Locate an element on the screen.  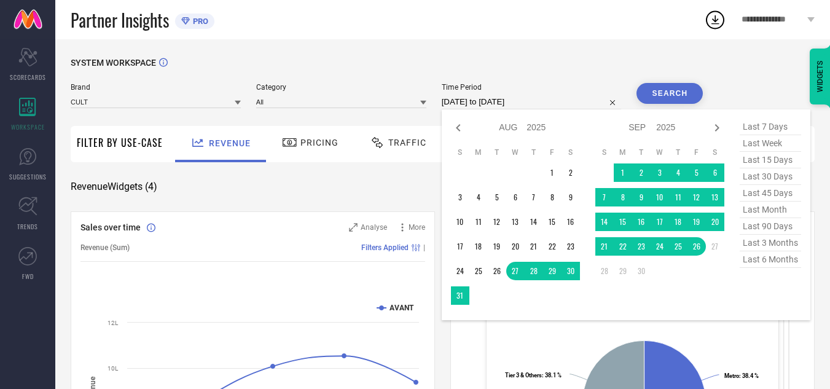
td: Sat Aug 09 2025 is located at coordinates (571, 197).